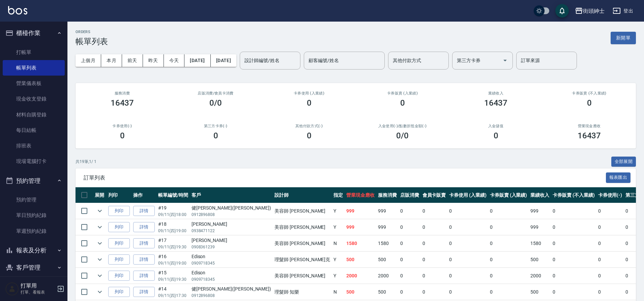  What do you see at coordinates (133, 60) in the screenshot?
I see `button: 前天` at bounding box center [133, 60].